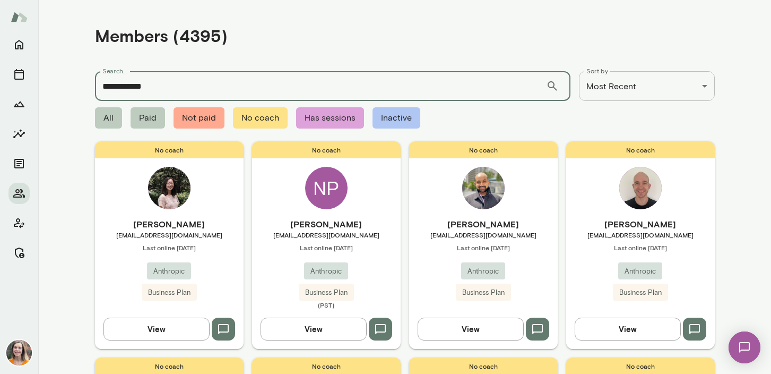 The height and width of the screenshot is (374, 771). Describe the element at coordinates (19, 193) in the screenshot. I see `button: Members` at that location.